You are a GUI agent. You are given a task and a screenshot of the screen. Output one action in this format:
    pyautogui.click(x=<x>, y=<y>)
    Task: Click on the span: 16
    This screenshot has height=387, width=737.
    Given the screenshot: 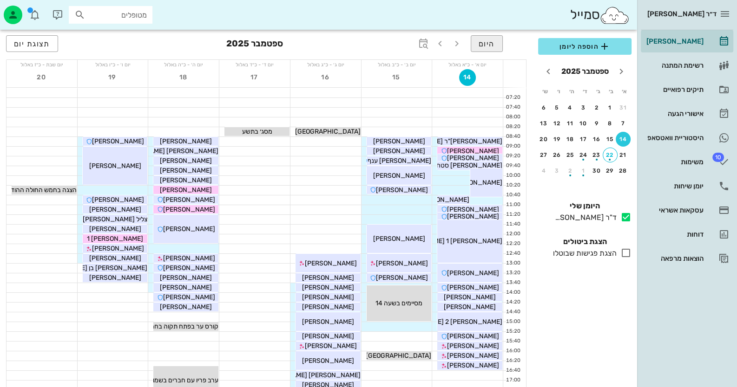 What is the action you would take?
    pyautogui.click(x=326, y=77)
    